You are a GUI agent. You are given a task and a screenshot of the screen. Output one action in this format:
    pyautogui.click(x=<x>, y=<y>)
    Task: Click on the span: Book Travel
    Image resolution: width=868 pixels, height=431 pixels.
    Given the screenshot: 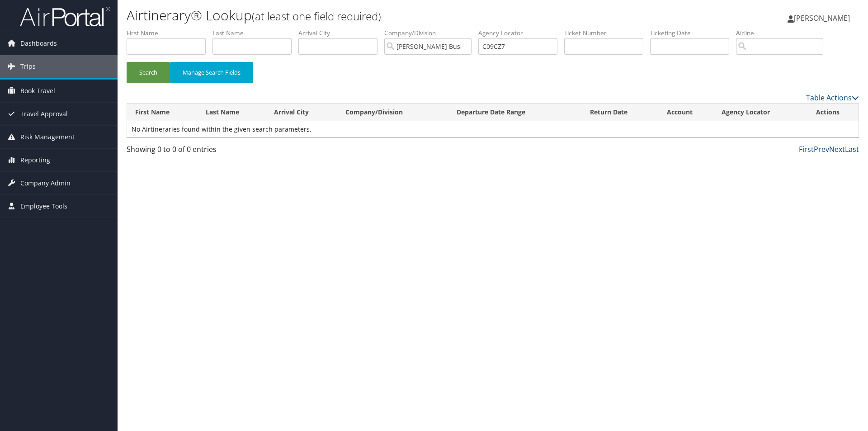 What is the action you would take?
    pyautogui.click(x=38, y=91)
    